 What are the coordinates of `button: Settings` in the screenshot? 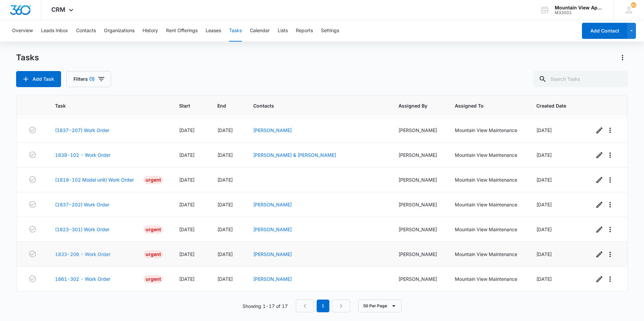 It's located at (330, 30).